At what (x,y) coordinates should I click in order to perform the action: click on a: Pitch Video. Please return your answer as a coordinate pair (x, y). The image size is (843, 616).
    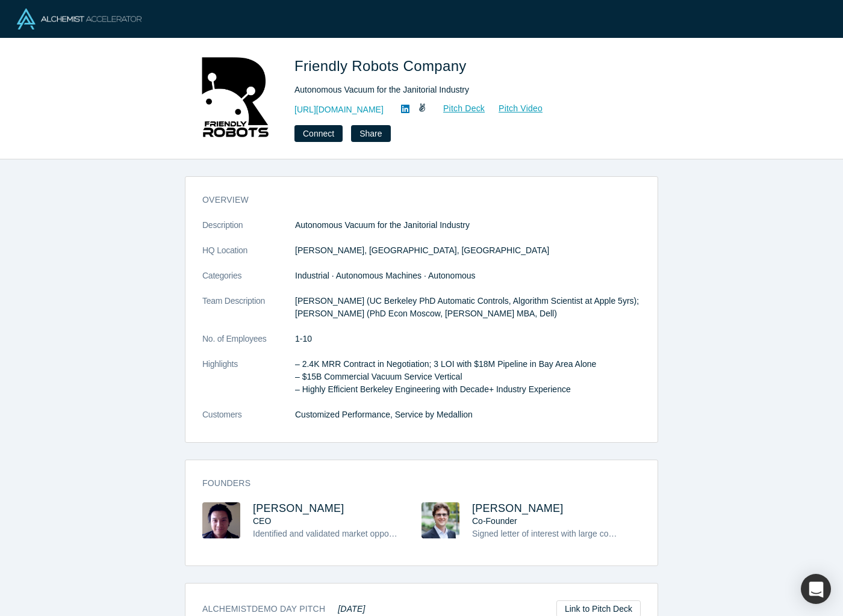
    Looking at the image, I should click on (514, 109).